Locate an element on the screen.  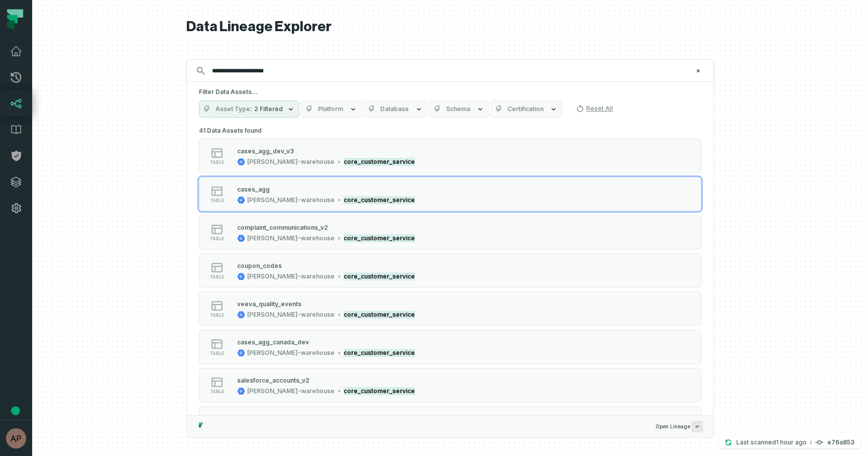
div: cases_agg is located at coordinates (253, 189).